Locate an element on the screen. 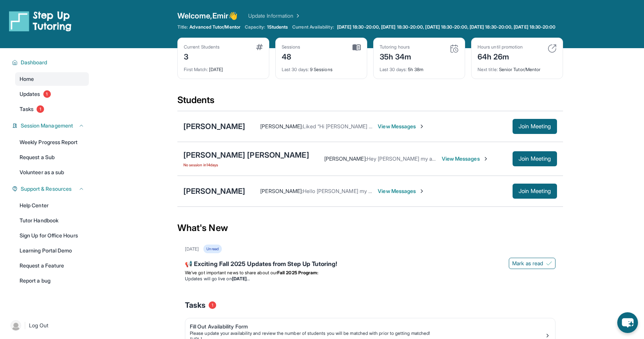  div: 5h 38m is located at coordinates (419, 68).